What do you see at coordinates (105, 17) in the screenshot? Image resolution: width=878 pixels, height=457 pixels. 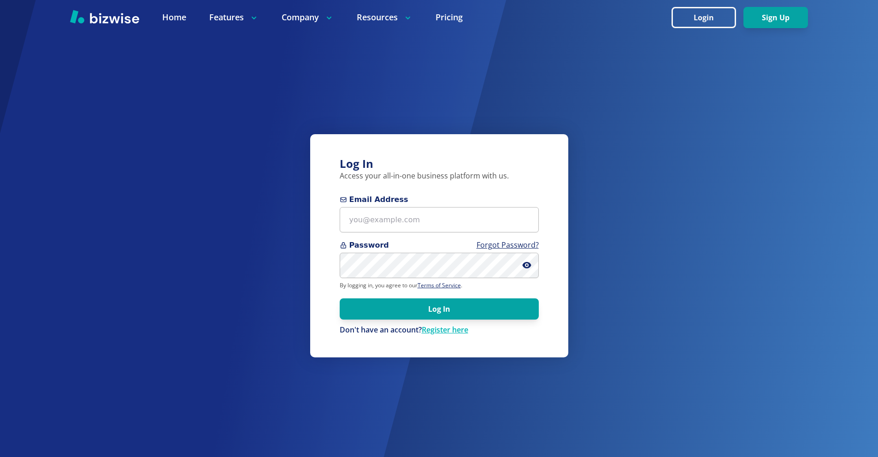 I see `img: Bizwise Logo` at bounding box center [105, 17].